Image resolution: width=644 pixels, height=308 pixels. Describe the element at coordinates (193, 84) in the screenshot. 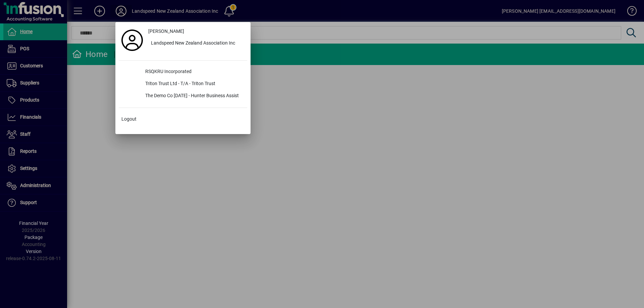

I see `div: Triton Trust Ltd - T/A - Triton Trust` at that location.